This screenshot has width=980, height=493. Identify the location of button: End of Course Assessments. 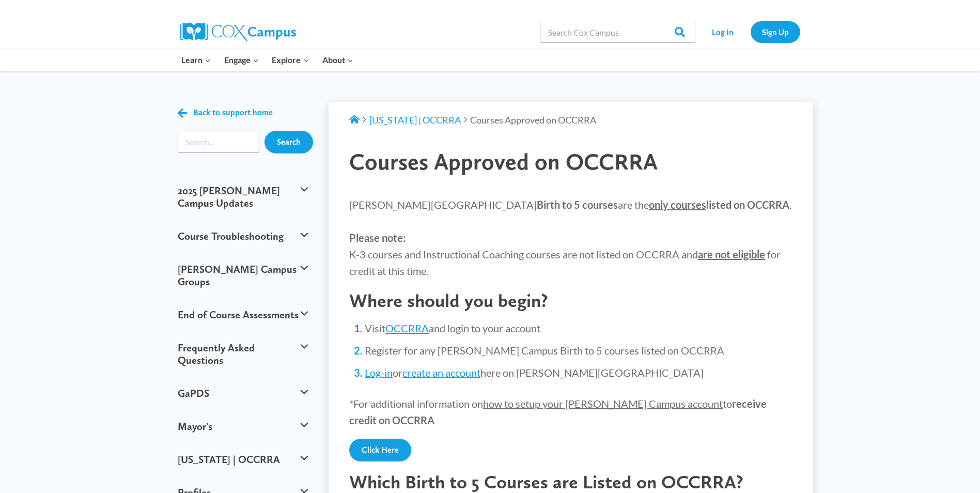
(243, 315).